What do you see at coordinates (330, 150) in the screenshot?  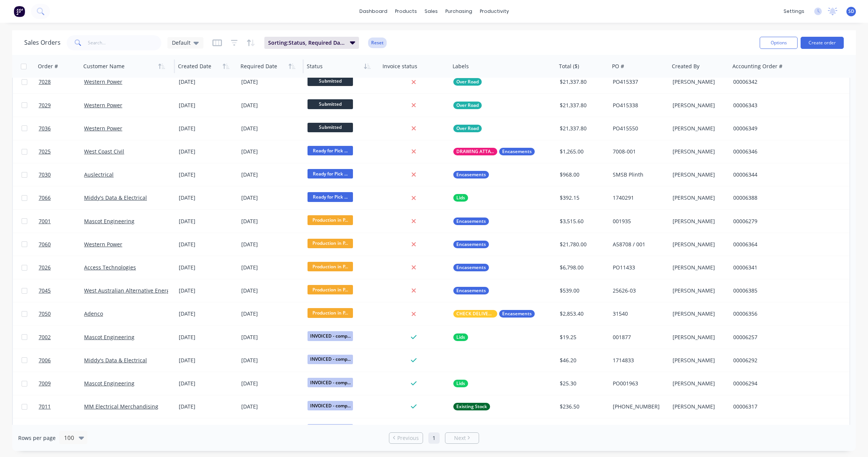 I see `span: Ready for Pick ...` at bounding box center [330, 150].